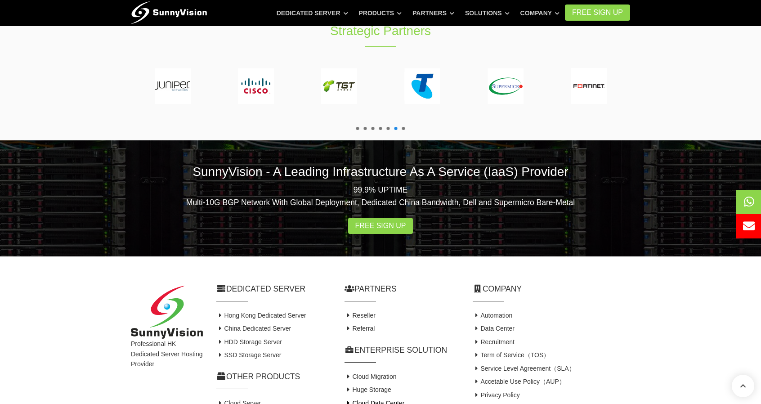  Describe the element at coordinates (402, 350) in the screenshot. I see `h2: Enterprise Solution` at that location.